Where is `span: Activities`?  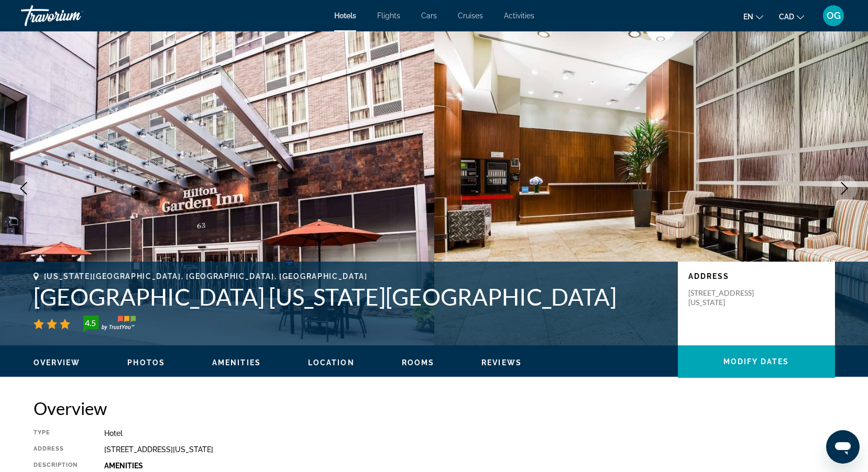
span: Activities is located at coordinates (519, 16).